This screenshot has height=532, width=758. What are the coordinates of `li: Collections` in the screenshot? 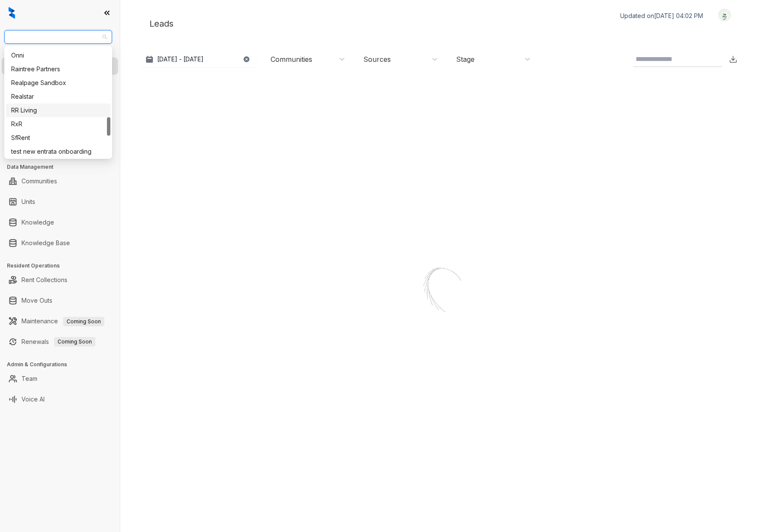 It's located at (60, 144).